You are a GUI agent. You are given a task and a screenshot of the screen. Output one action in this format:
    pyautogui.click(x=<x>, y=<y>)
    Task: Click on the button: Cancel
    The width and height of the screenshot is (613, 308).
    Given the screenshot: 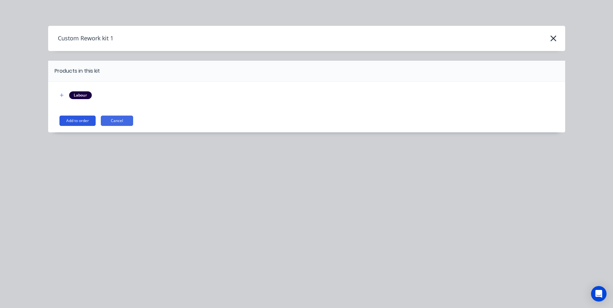 What is the action you would take?
    pyautogui.click(x=117, y=121)
    